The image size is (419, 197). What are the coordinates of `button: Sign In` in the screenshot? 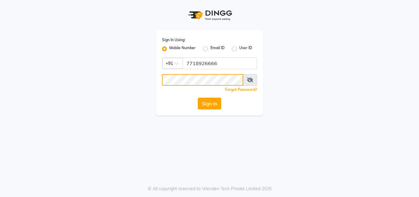 It's located at (210, 103).